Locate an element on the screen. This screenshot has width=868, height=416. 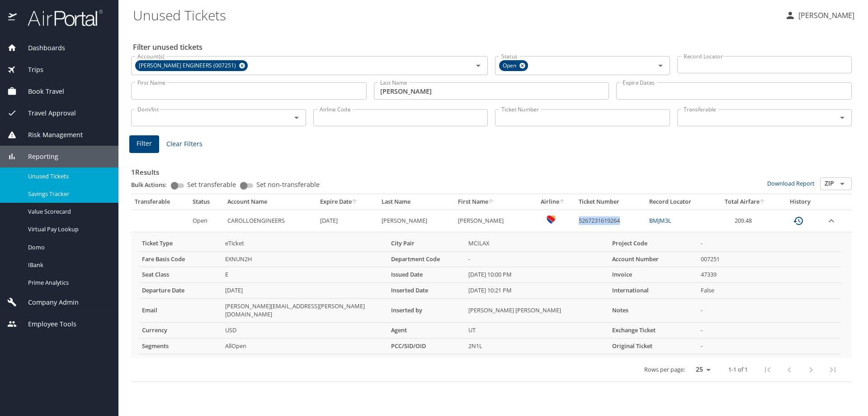
th: History is located at coordinates (800, 202).